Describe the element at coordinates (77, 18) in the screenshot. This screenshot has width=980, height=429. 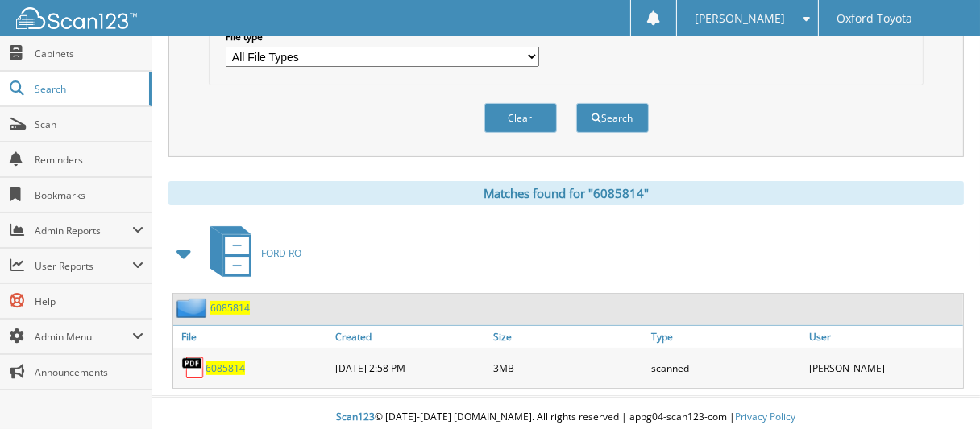
I see `img: scan123-logo-white.svg` at that location.